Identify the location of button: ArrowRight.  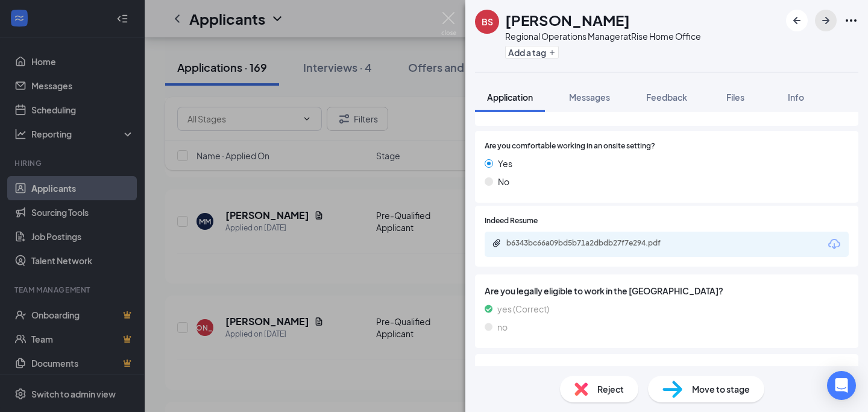
(826, 21).